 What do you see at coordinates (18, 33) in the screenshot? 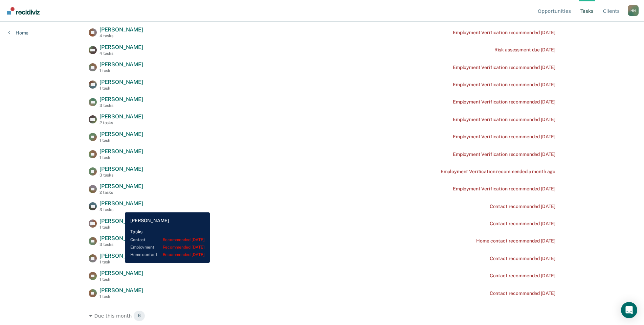
I see `a: Home` at bounding box center [18, 33].